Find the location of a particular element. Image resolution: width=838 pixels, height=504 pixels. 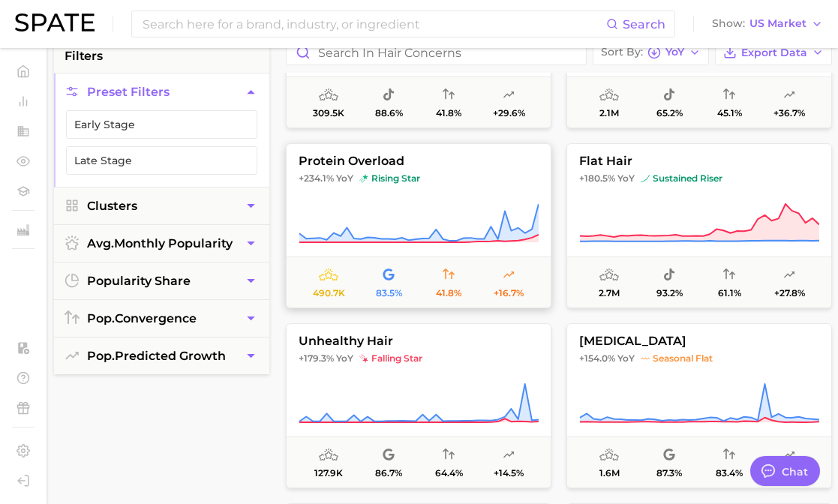

span: 83.4% is located at coordinates (729, 473).